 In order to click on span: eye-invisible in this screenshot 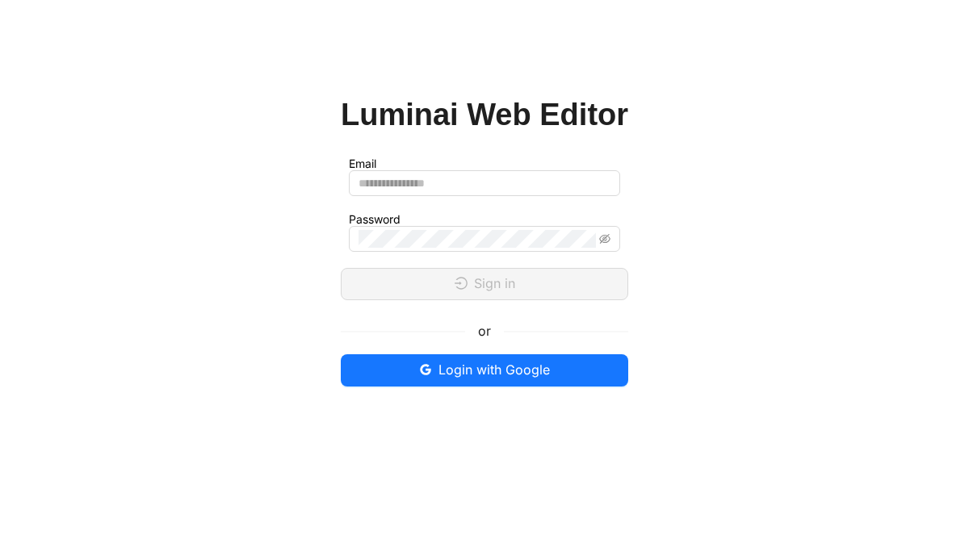, I will do `click(605, 239)`.